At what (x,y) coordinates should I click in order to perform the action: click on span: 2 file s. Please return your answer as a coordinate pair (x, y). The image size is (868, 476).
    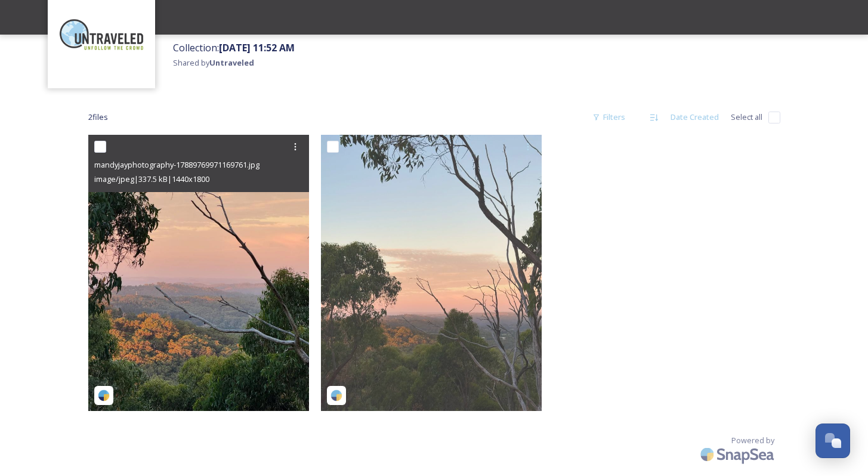
    Looking at the image, I should click on (98, 117).